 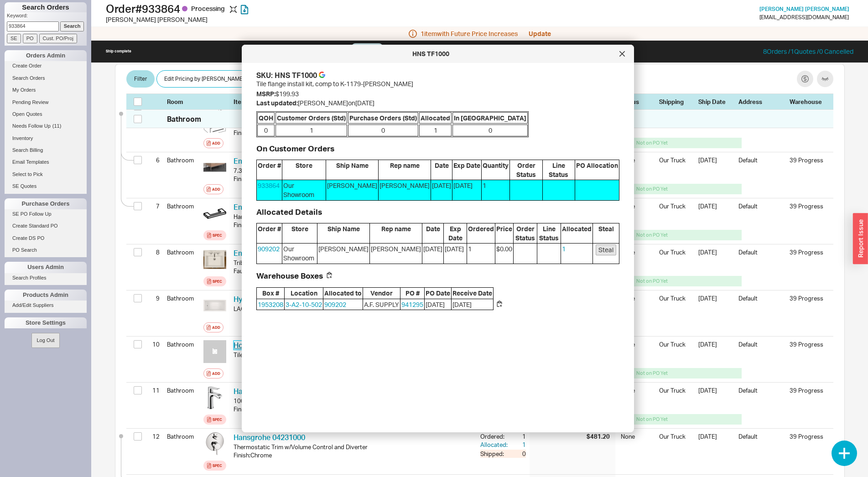 I want to click on span: Pending Review, so click(x=30, y=102).